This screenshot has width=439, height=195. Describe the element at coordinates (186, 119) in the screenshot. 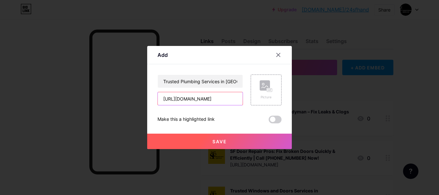

I see `div: Make this a highlighted link` at that location.